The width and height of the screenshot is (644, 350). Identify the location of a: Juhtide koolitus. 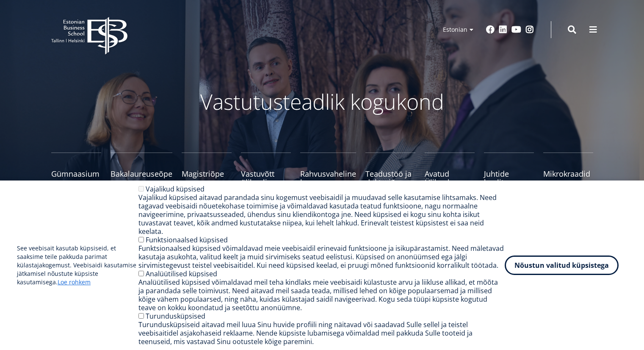
(509, 169).